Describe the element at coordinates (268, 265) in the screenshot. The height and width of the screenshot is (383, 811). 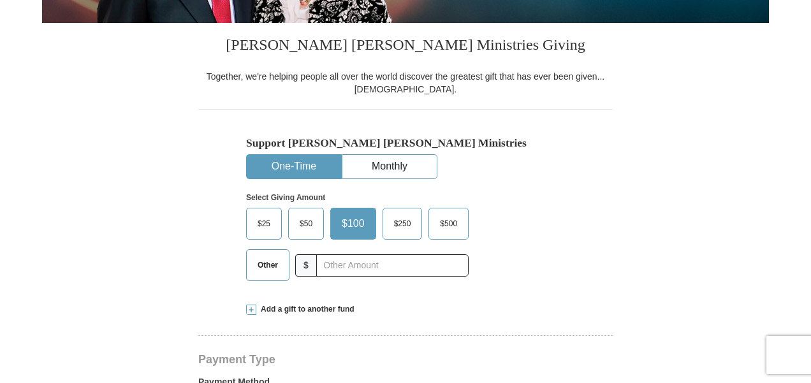
I see `span: Other` at that location.